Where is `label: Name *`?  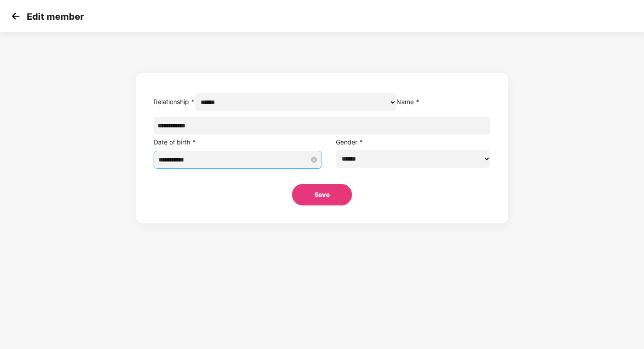 label: Name * is located at coordinates (408, 101).